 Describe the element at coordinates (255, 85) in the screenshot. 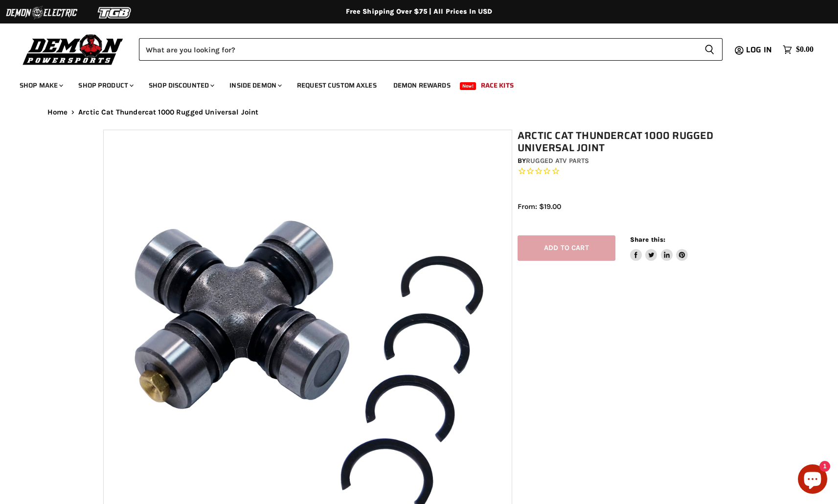

I see `a: Inside Demon` at that location.